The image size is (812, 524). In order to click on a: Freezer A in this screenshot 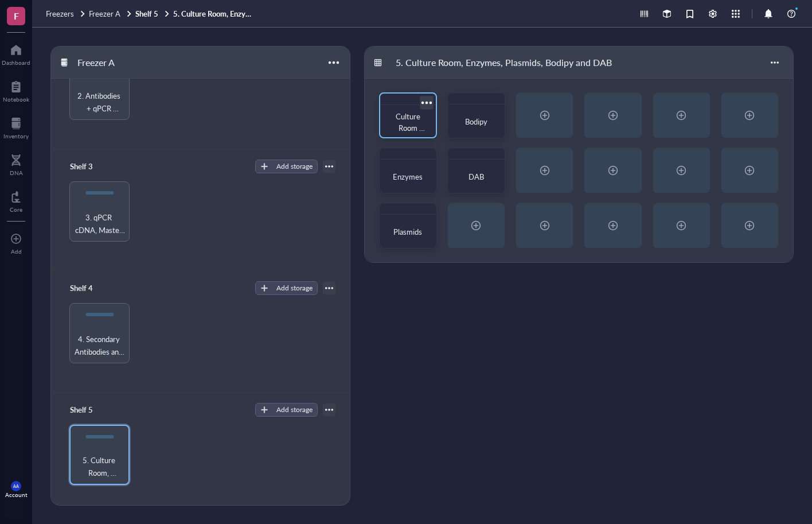, I will do `click(110, 14)`.